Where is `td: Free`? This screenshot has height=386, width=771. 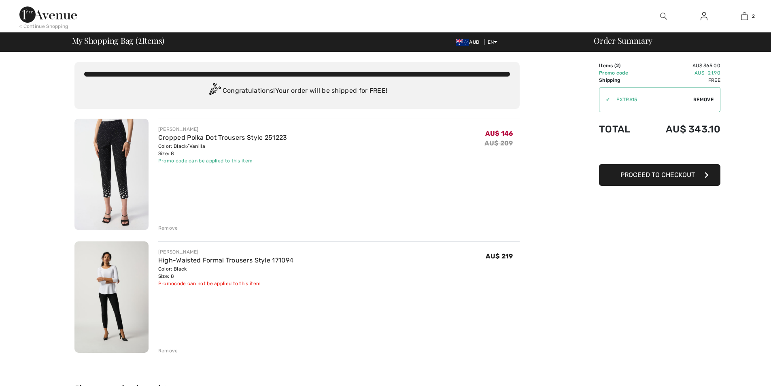
td: Free is located at coordinates (682, 80).